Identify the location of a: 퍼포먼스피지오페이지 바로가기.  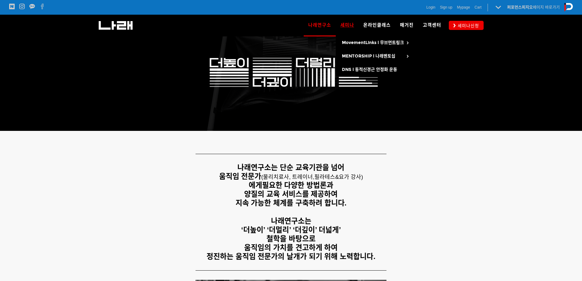
(533, 7).